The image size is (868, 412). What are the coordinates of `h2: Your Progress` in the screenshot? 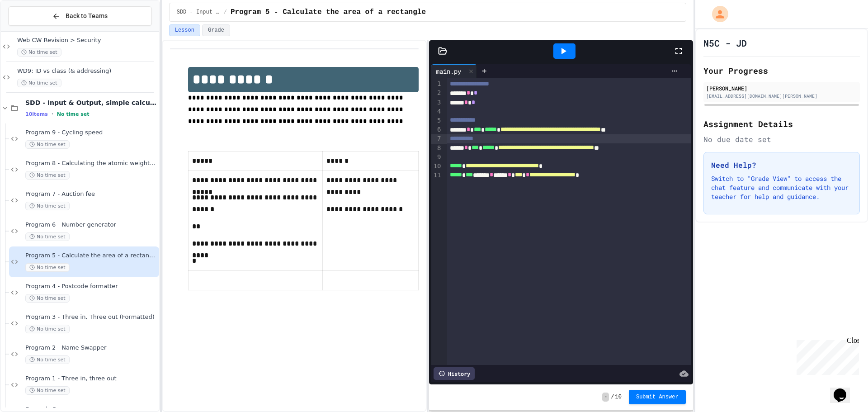 It's located at (782, 71).